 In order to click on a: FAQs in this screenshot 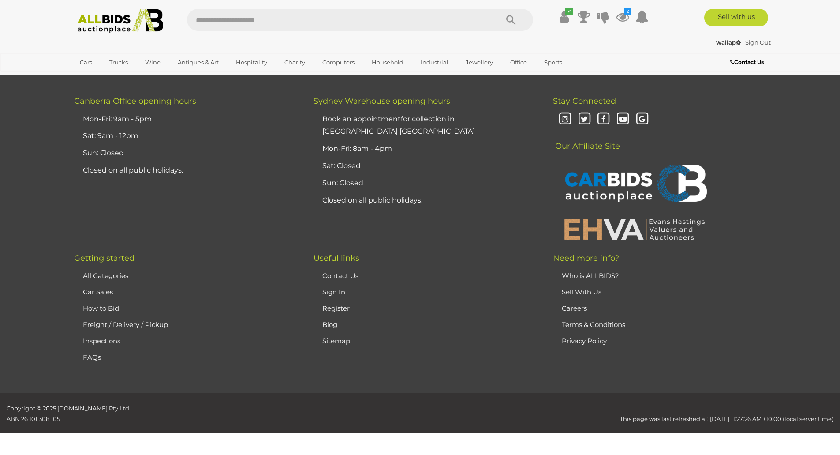, I will do `click(92, 357)`.